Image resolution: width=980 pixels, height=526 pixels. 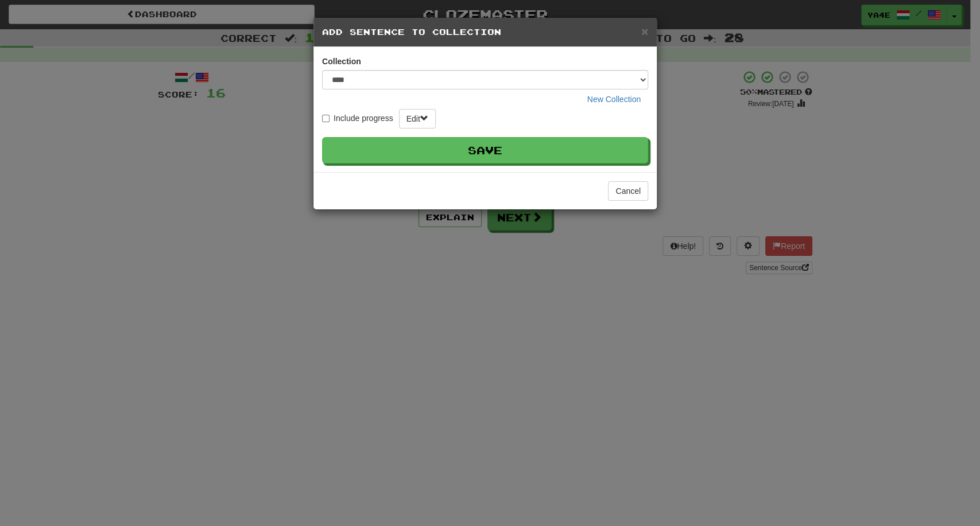 I want to click on label: Include progress, so click(x=358, y=118).